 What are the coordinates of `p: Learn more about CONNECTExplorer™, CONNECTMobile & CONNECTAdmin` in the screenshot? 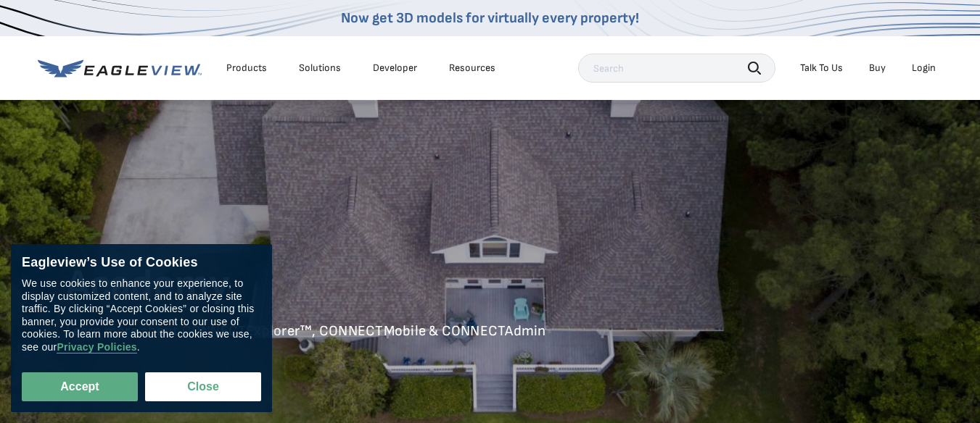 It's located at (490, 332).